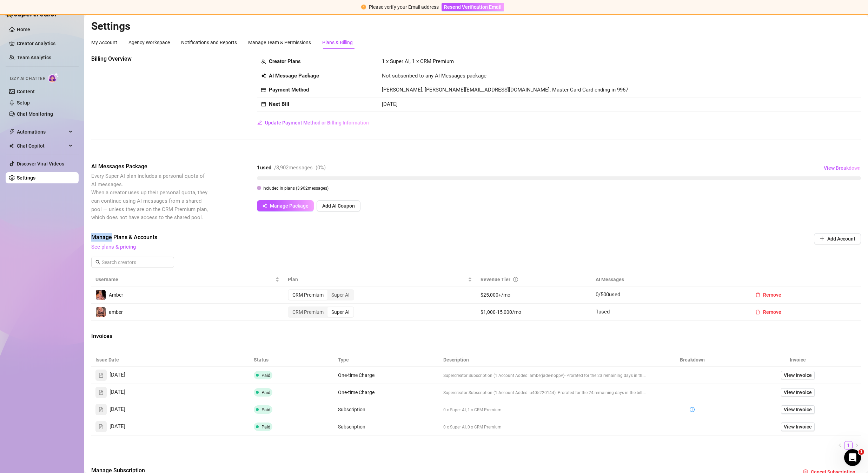 The image size is (868, 473). Describe the element at coordinates (503, 375) in the screenshot. I see `span: Supercreator Subscription (1 Account Added: amberjade-noppv)` at that location.